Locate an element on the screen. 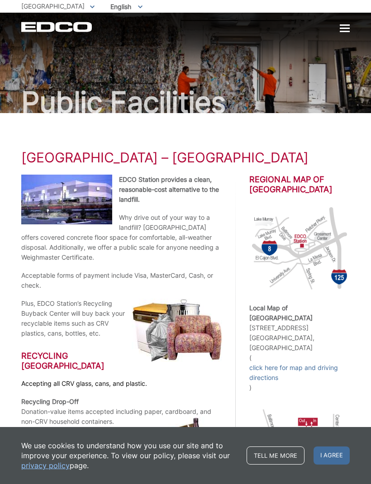 This screenshot has height=484, width=371. p: Donation-value items accepted including paper, cardboard, and non-CRV household containers. is located at coordinates (122, 412).